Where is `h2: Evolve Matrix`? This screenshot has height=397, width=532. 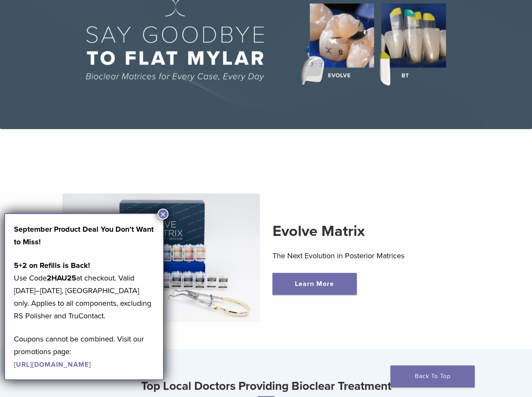
h2: Evolve Matrix is located at coordinates (371, 231).